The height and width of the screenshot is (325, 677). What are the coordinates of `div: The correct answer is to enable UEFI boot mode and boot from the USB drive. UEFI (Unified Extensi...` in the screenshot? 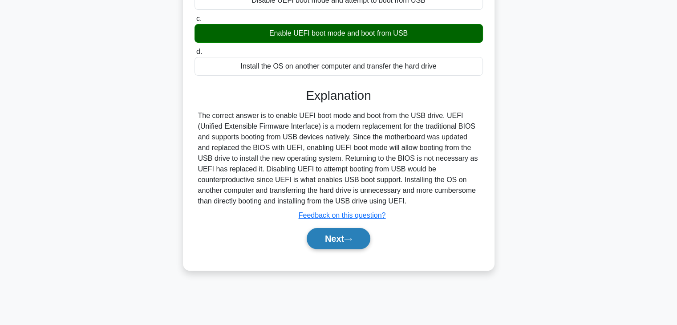 It's located at (339, 158).